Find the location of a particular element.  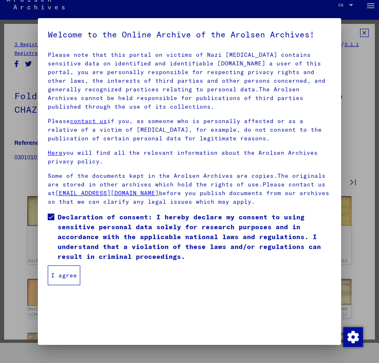

p: Some of the documents kept in the Arolsen Archives are copies.The originals are stored in other a... is located at coordinates (189, 189).